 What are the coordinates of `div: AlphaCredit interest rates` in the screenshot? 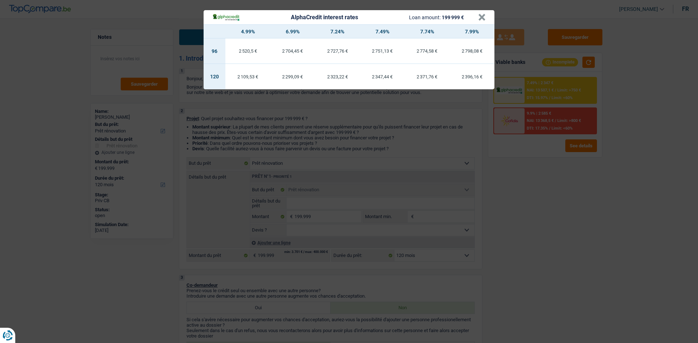 It's located at (324, 17).